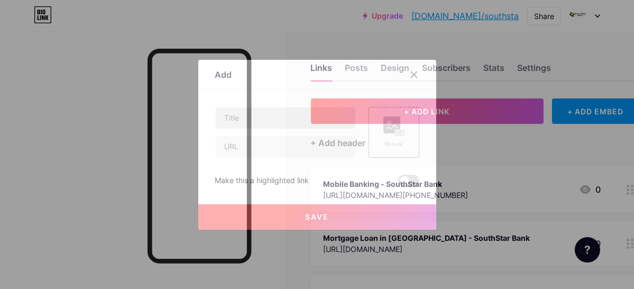  I want to click on button: Save, so click(317, 217).